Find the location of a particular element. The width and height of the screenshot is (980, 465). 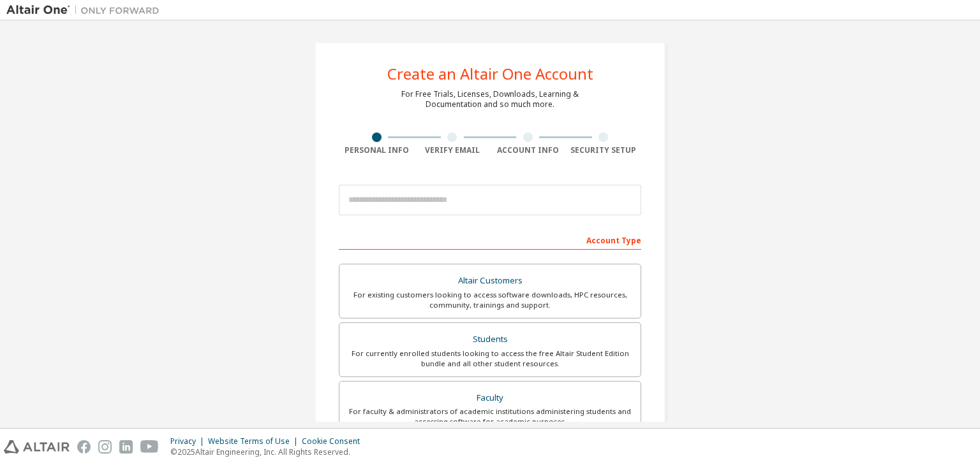

div: Students is located at coordinates (490, 340).